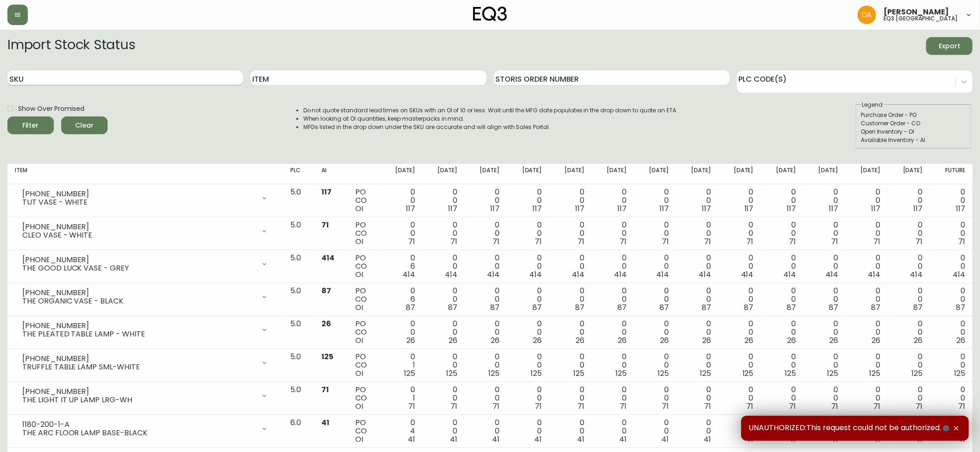 Image resolution: width=980 pixels, height=452 pixels. What do you see at coordinates (31, 125) in the screenshot?
I see `div: Filter` at bounding box center [31, 125].